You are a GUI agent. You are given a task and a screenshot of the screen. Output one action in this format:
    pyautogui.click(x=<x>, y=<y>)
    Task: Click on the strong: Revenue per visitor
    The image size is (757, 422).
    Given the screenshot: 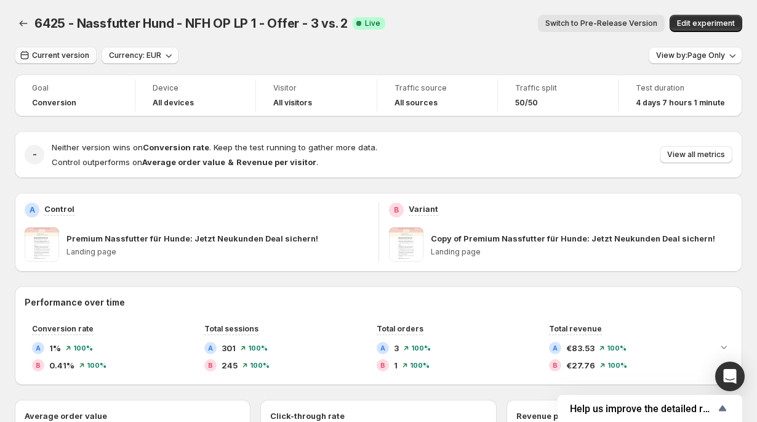 What is the action you would take?
    pyautogui.click(x=276, y=162)
    